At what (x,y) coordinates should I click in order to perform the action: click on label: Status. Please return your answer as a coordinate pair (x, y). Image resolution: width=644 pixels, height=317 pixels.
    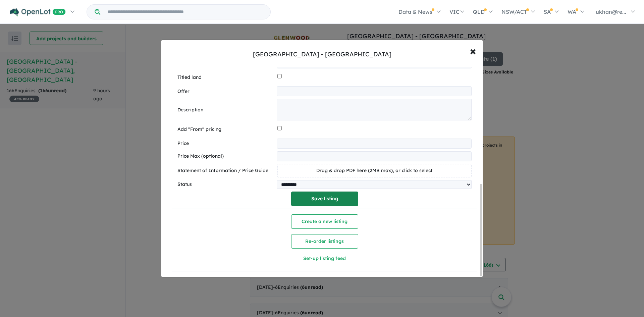
    Looking at the image, I should click on (226, 184).